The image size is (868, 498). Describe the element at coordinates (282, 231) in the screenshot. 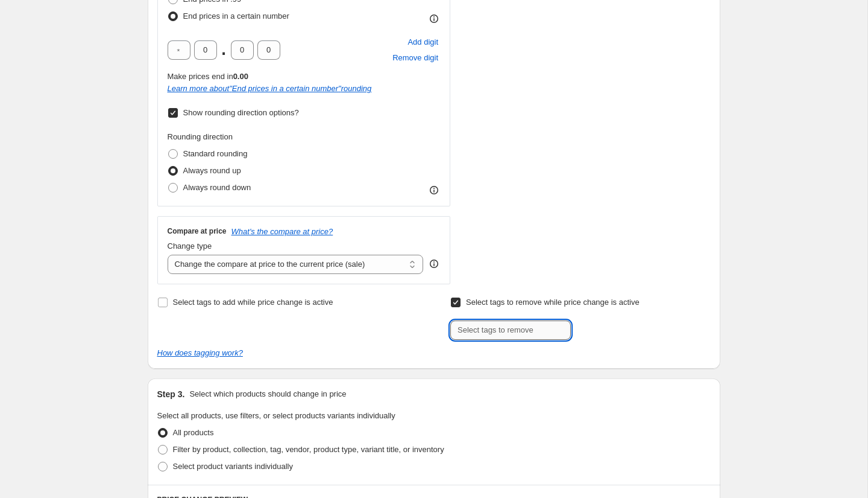

I see `button: What's the compare at price?` at that location.